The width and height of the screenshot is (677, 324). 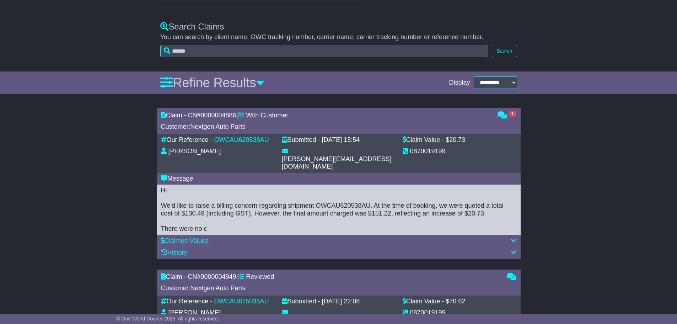 I want to click on p: You can search by client name, OWC tracking number, carrier name, carrier tracking number or refe..., so click(x=339, y=37).